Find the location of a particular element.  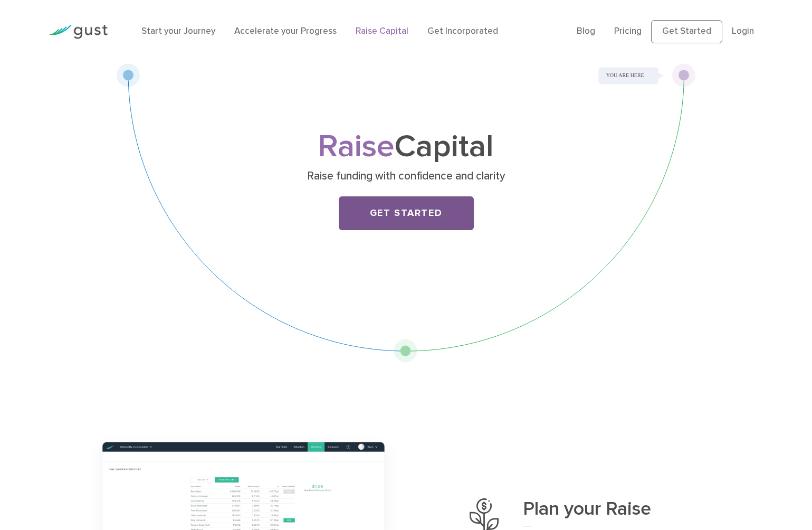

h3: Plan your Raise is located at coordinates (627, 512).